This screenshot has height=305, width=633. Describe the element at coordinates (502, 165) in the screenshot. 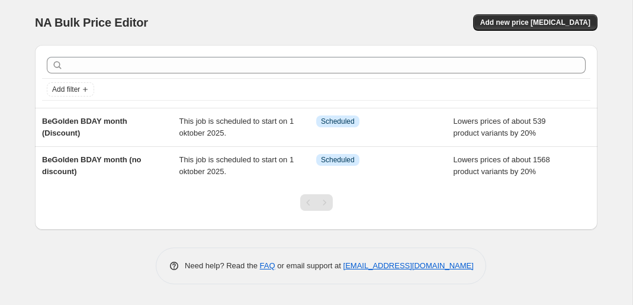

I see `span: Lowers prices of about 1568 product variants by 20%` at that location.